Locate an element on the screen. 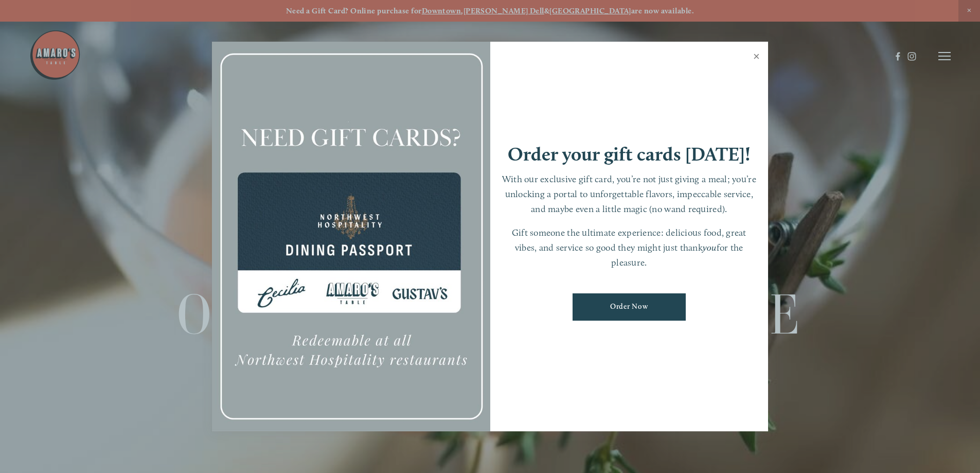  p: With our exclusive gift card, you’re not just giving a meal; you’re unlocking a portal to unforge... is located at coordinates (629, 194).